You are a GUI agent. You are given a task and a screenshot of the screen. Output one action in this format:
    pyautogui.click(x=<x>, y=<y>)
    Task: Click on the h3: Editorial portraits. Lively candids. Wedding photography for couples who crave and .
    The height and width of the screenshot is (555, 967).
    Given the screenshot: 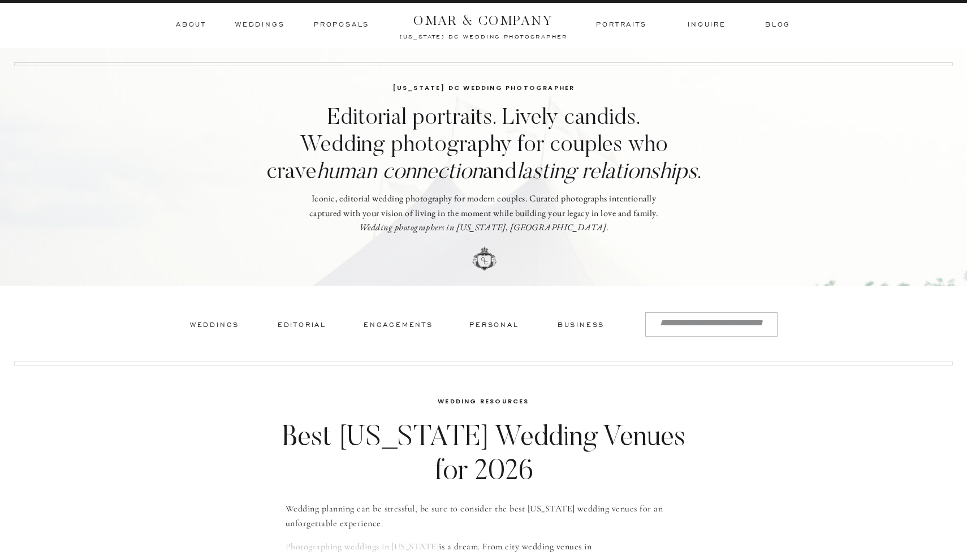 What is the action you would take?
    pyautogui.click(x=483, y=146)
    